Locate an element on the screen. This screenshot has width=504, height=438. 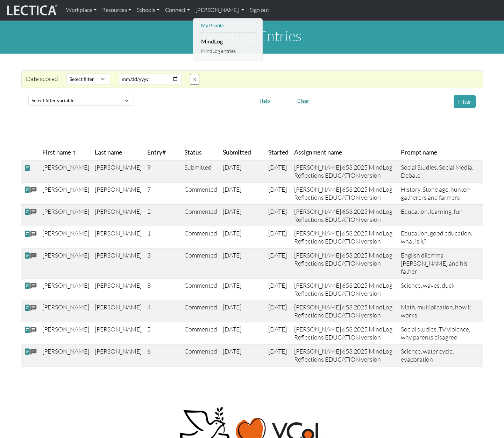
td: Science, water cycle, evaporation is located at coordinates (441, 355).